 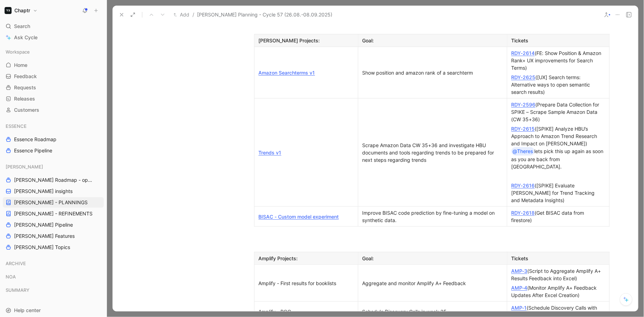 I want to click on a: Essence Pipeline, so click(x=53, y=151).